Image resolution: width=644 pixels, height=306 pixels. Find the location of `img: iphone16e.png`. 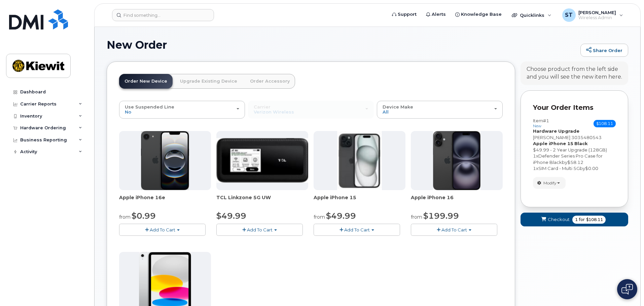

img: iphone16e.png is located at coordinates (165, 161).